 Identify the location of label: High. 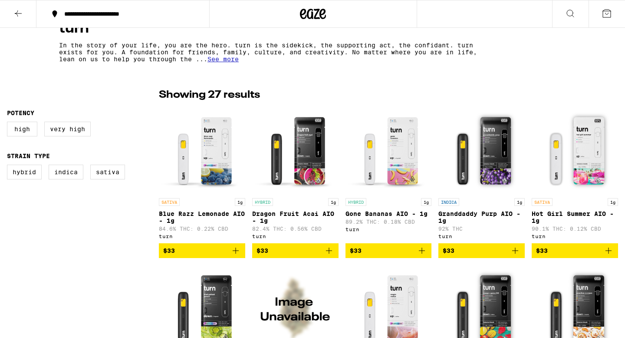
(22, 129).